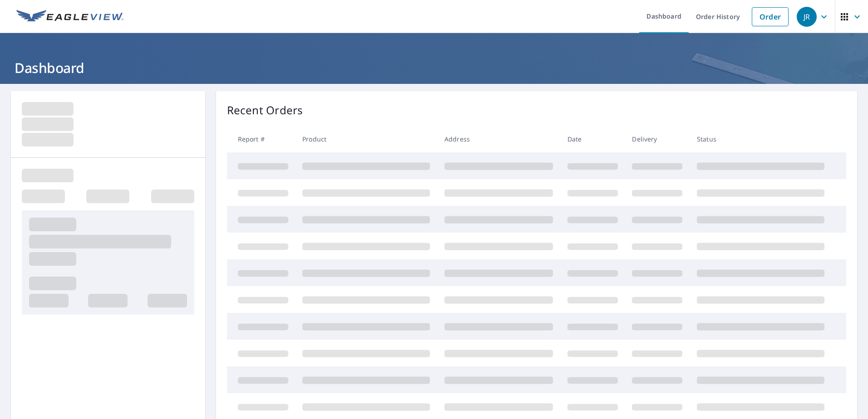 The image size is (868, 419). Describe the element at coordinates (261, 139) in the screenshot. I see `th: Report #` at that location.